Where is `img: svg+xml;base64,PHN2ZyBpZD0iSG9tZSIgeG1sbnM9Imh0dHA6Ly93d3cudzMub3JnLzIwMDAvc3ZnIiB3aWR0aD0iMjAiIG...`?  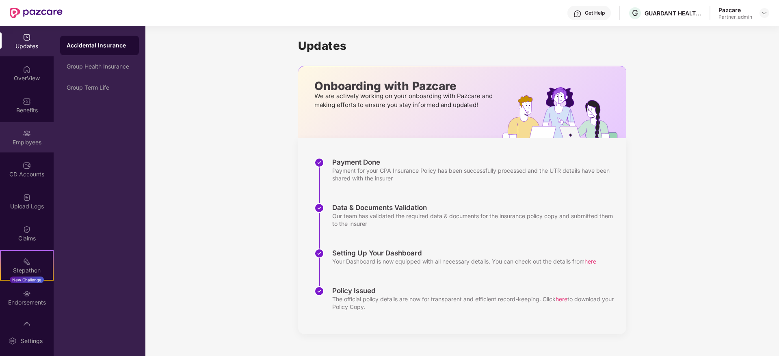 img: svg+xml;base64,PHN2ZyBpZD0iSG9tZSIgeG1sbnM9Imh0dHA6Ly93d3cudzMub3JnLzIwMDAvc3ZnIiB3aWR0aD0iMjAiIG... is located at coordinates (27, 69).